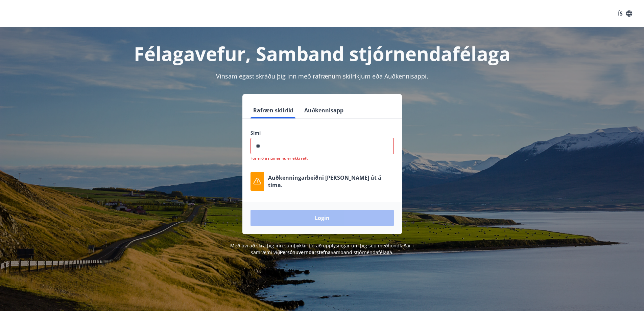 This screenshot has height=311, width=644. What do you see at coordinates (322, 159) in the screenshot?
I see `p: Formið á númerinu er ekki rétt` at bounding box center [322, 159].